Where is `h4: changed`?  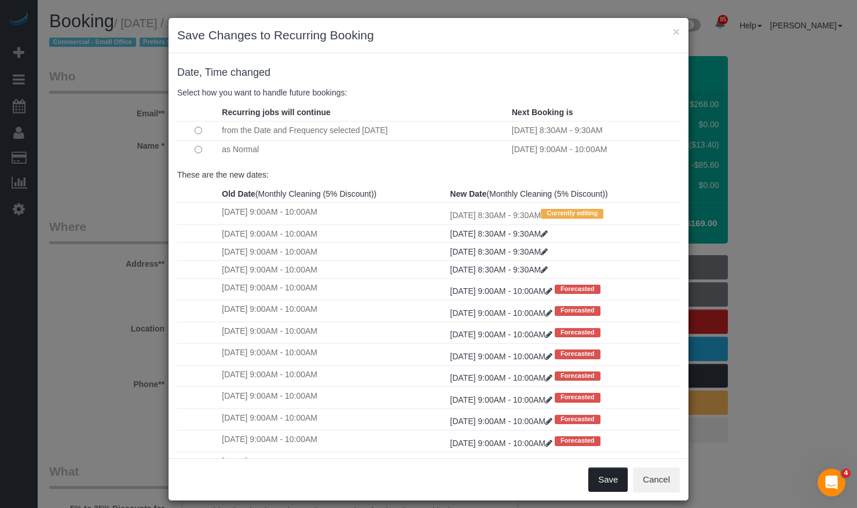
h4: changed is located at coordinates (428, 73).